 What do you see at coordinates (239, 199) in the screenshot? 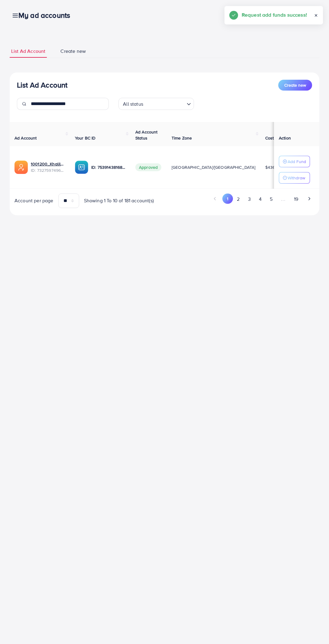
I see `button: Go to page 2` at bounding box center [239, 199].